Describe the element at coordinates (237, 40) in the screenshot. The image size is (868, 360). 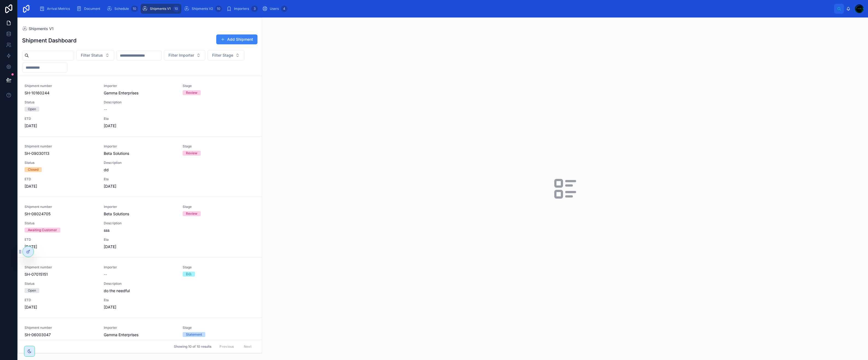
I see `a: Add Shipment` at that location.